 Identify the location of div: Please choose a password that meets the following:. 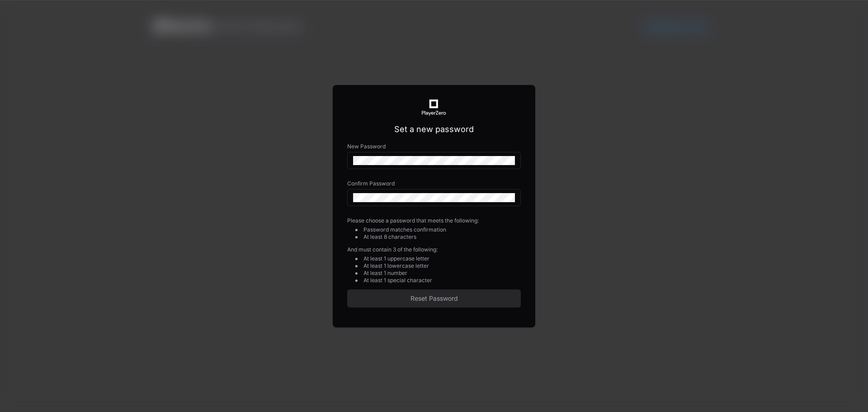
(434, 221).